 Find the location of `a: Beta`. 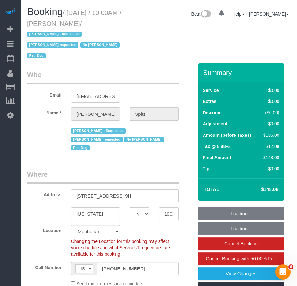

a: Beta is located at coordinates (201, 14).